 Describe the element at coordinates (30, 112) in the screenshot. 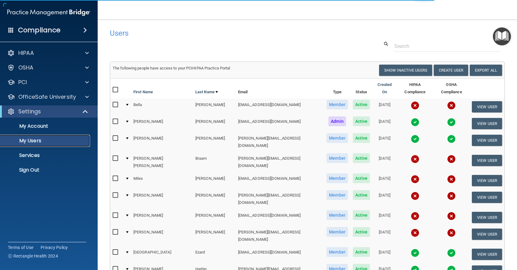

I see `p: Settings` at that location.